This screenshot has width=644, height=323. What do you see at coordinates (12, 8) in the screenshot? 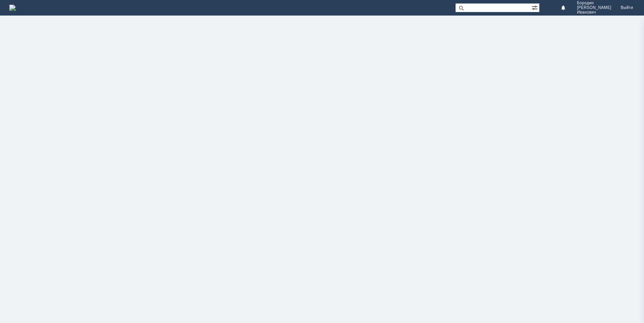
I see `img: logo` at bounding box center [12, 8].